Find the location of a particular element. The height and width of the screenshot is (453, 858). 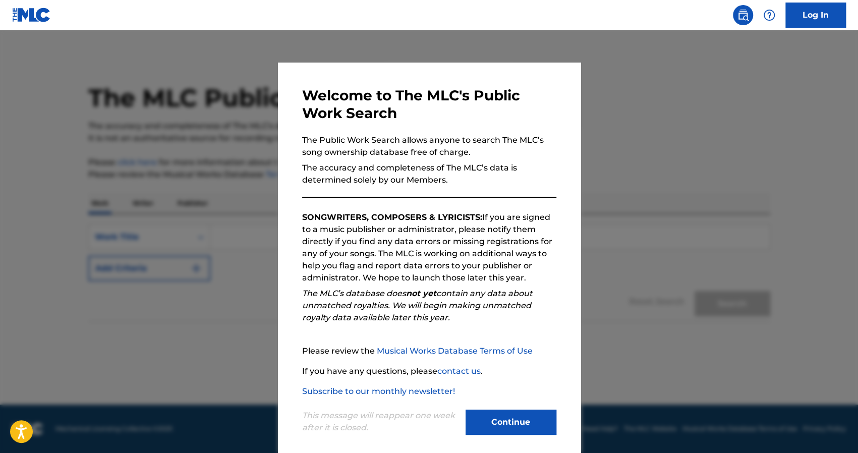

p: The Public Work Search allows anyone to search The MLC’s song ownership database free of charge. is located at coordinates (429, 146).